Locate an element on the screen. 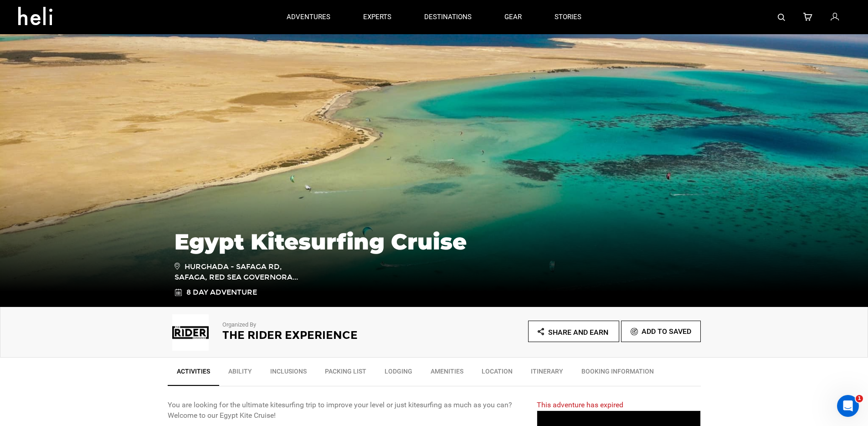 The image size is (868, 426). span: 1 is located at coordinates (859, 398).